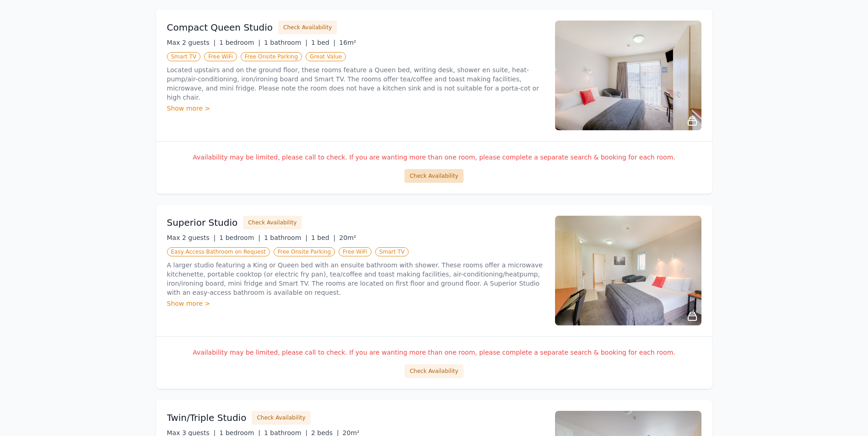 Image resolution: width=868 pixels, height=436 pixels. Describe the element at coordinates (347, 238) in the screenshot. I see `span: 20m²` at that location.